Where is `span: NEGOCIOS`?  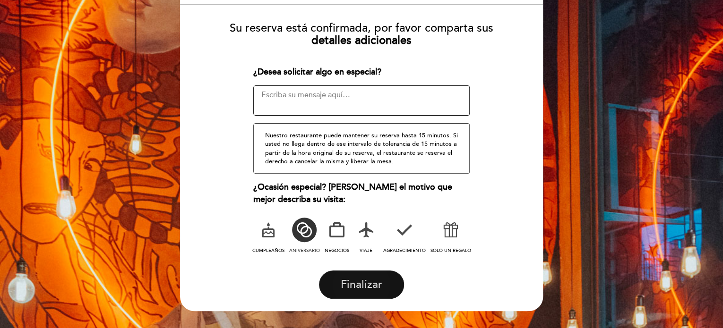 span: NEGOCIOS is located at coordinates (336, 251).